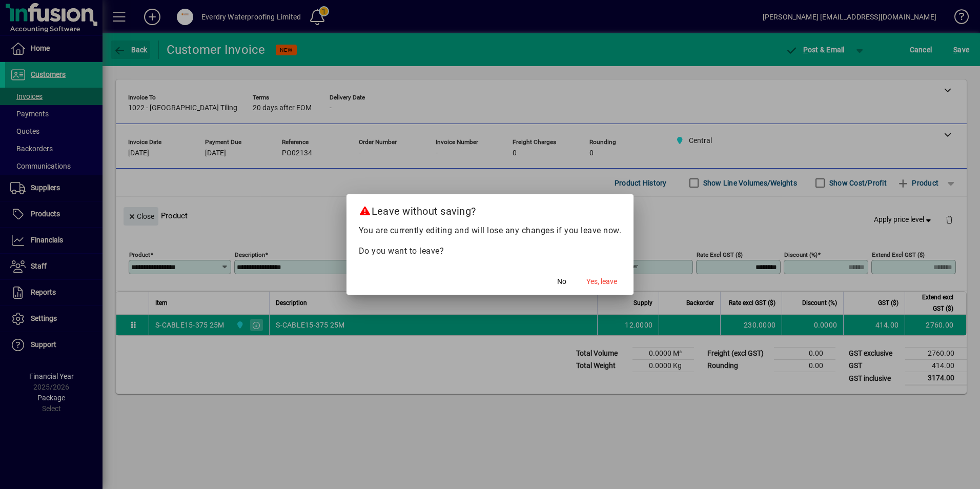 The image size is (980, 489). What do you see at coordinates (490, 209) in the screenshot?
I see `h2: Leave without saving?` at bounding box center [490, 209].